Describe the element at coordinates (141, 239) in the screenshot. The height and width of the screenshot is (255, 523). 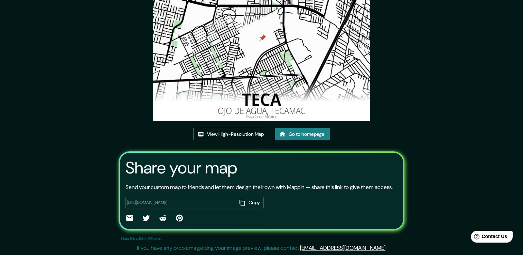
I see `p: Maps link valid for 60 days.` at that location.